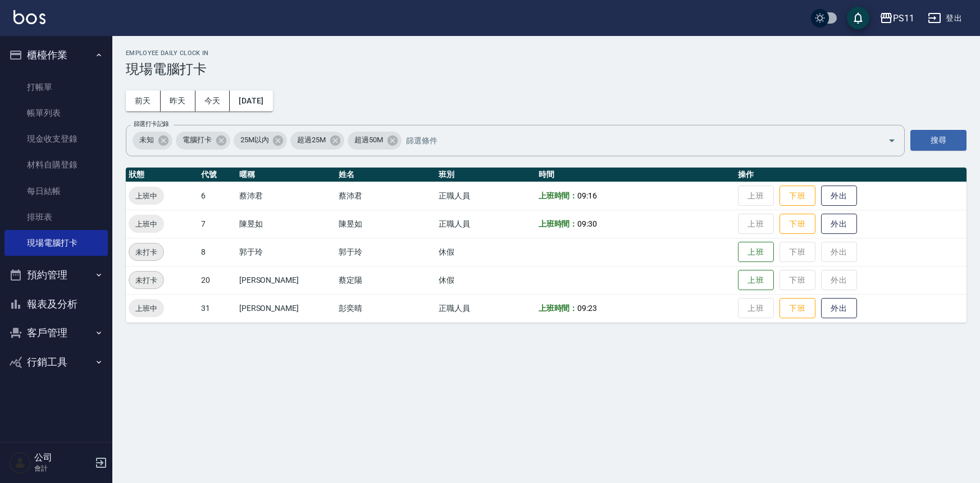 The image size is (980, 483). Describe the element at coordinates (161, 175) in the screenshot. I see `th: 狀態` at that location.